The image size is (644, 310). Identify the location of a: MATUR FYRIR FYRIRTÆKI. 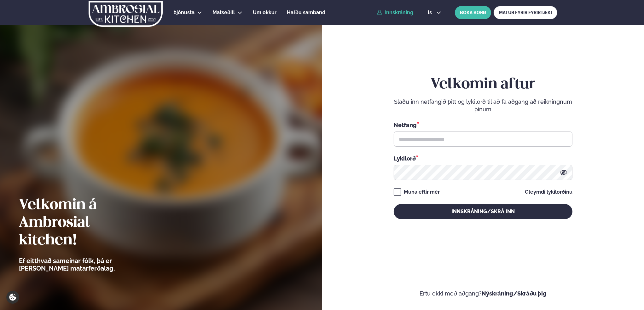
(525, 13).